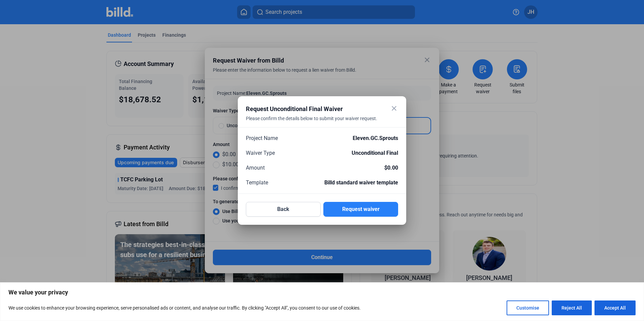 Image resolution: width=644 pixels, height=321 pixels. I want to click on button: Back, so click(283, 209).